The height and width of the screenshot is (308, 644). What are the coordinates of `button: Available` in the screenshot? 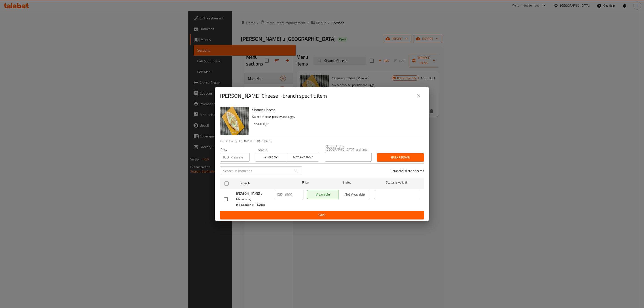 It's located at (271, 157).